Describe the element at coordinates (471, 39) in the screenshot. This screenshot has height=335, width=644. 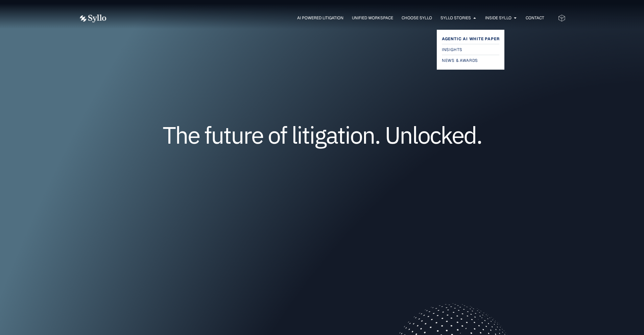
I see `a: Agentic AI White Paper` at that location.